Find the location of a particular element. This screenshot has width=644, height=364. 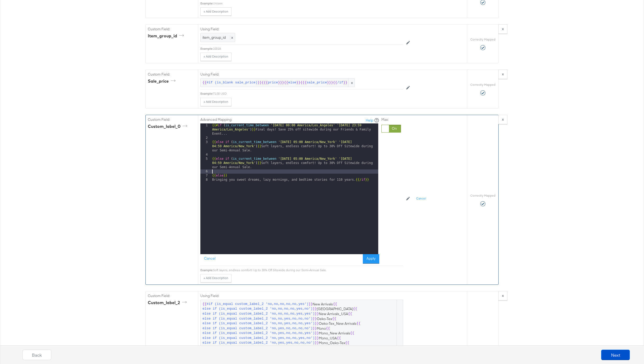

label: Advanced Mapping: is located at coordinates (216, 120).